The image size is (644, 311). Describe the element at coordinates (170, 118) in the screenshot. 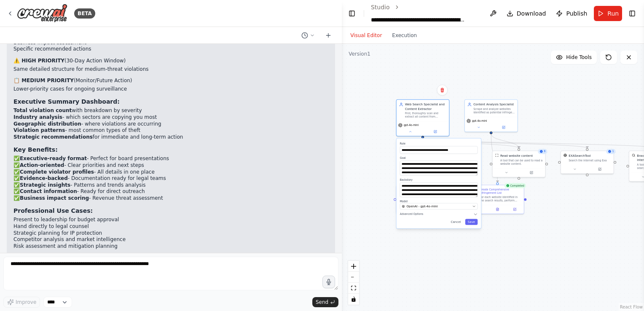

I see `li: - which sectors are copying you most` at that location.